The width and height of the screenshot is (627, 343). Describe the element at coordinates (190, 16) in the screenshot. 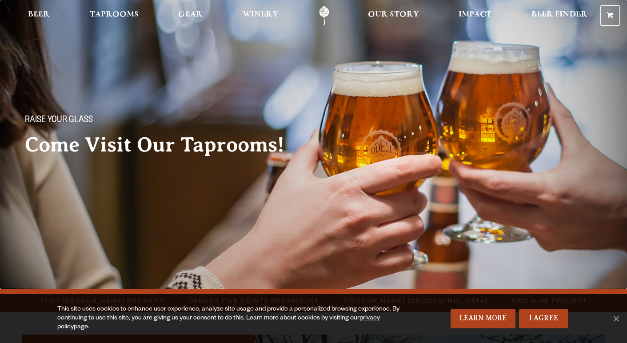

I see `a: Gear` at that location.